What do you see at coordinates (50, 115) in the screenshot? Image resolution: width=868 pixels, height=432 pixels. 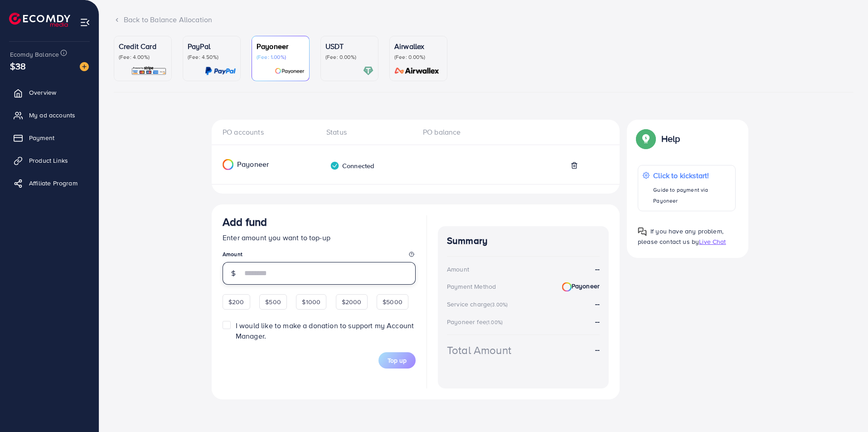 I see `a: My ad accounts` at bounding box center [50, 115].